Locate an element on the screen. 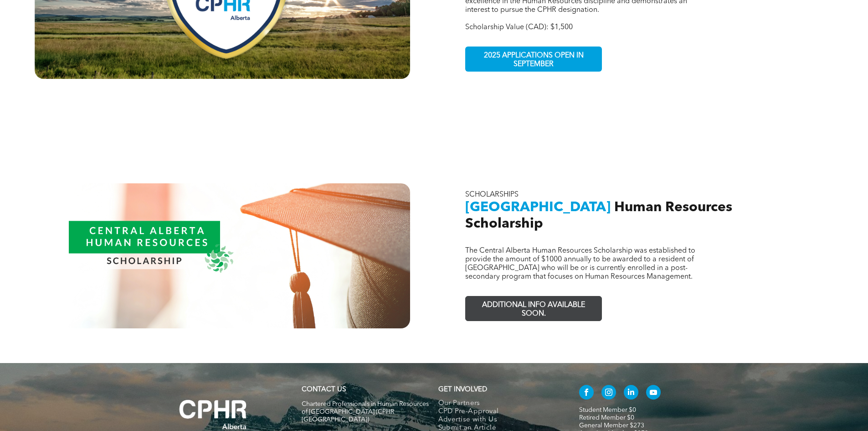 Image resolution: width=868 pixels, height=431 pixels. a: Advertise with Us is located at coordinates (499, 420).